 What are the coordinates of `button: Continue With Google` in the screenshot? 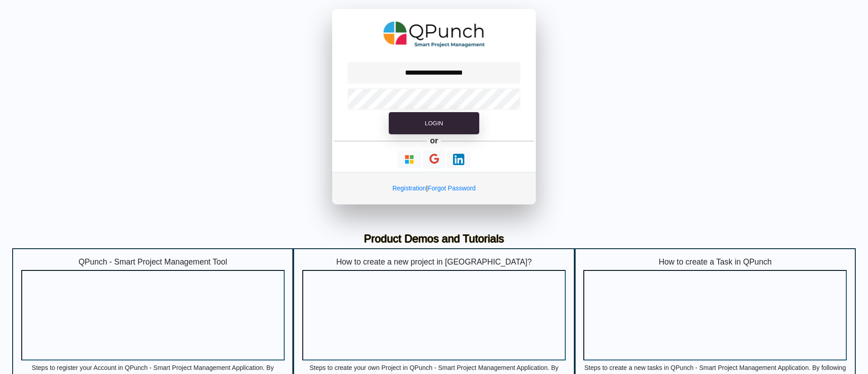 It's located at (434, 159).